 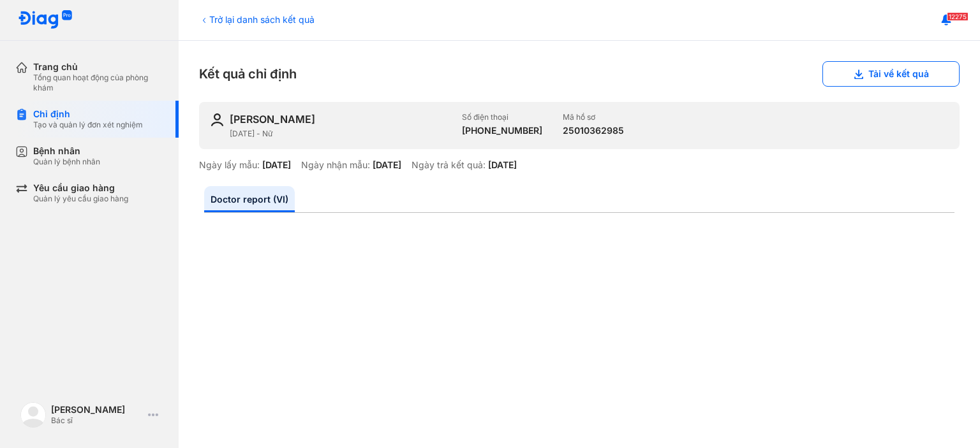 I want to click on div: 25010362985, so click(x=593, y=131).